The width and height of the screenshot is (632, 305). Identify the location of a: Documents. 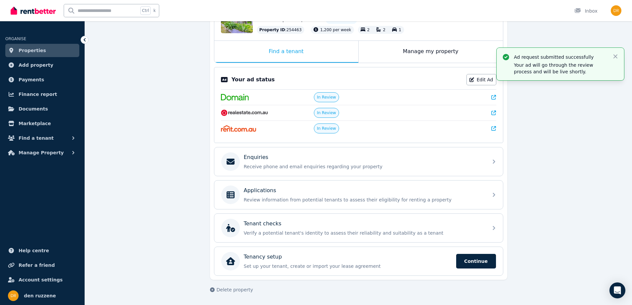
(42, 109).